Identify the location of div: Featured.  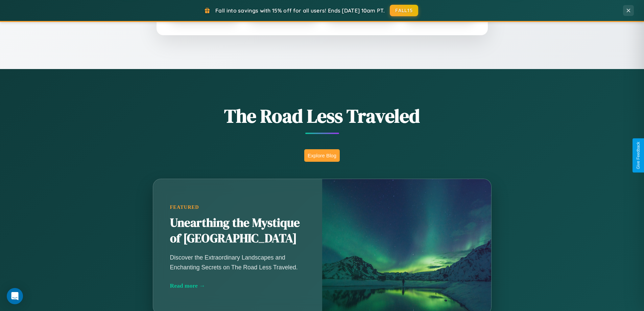
(237, 207).